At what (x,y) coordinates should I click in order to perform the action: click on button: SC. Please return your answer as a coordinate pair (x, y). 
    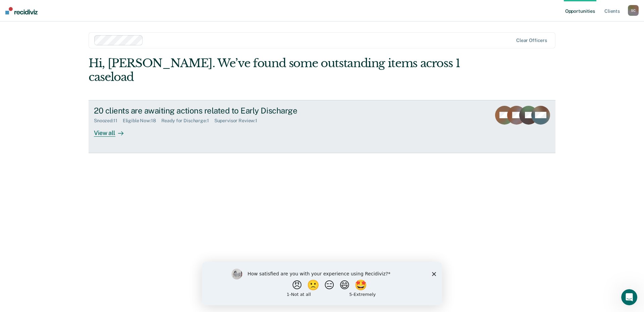
    Looking at the image, I should click on (633, 11).